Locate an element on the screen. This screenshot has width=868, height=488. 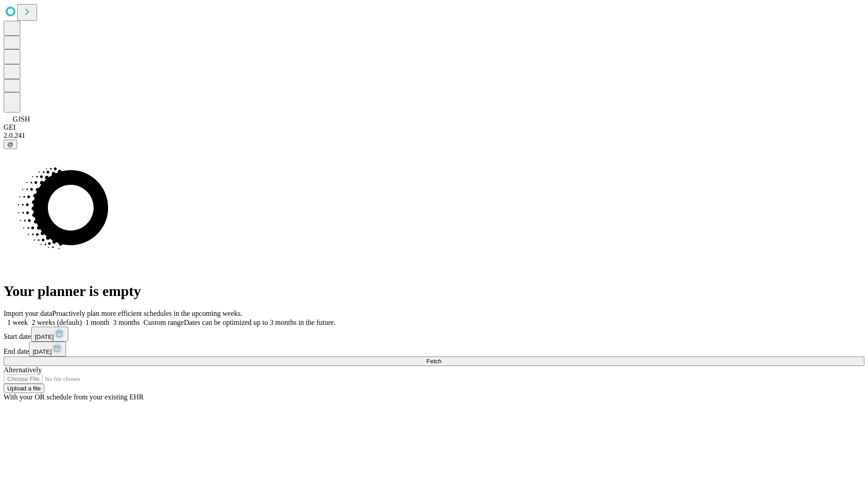
div: Start date is located at coordinates (434, 334).